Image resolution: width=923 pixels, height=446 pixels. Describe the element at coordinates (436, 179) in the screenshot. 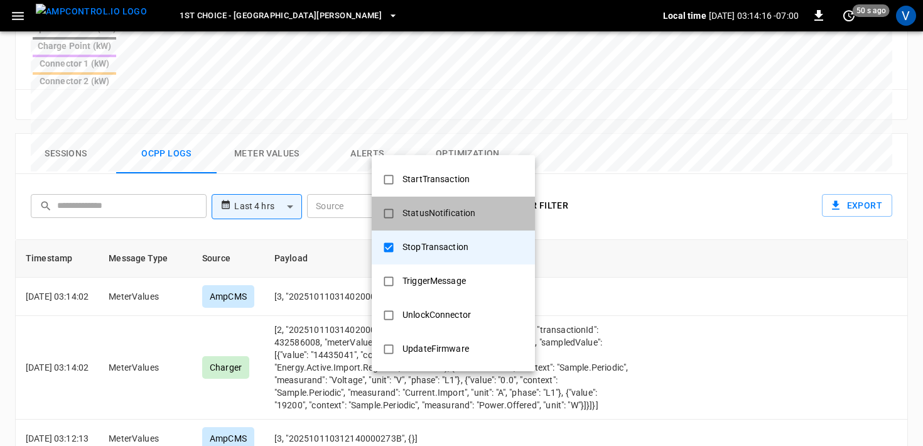

I see `div: StartTransaction` at that location.